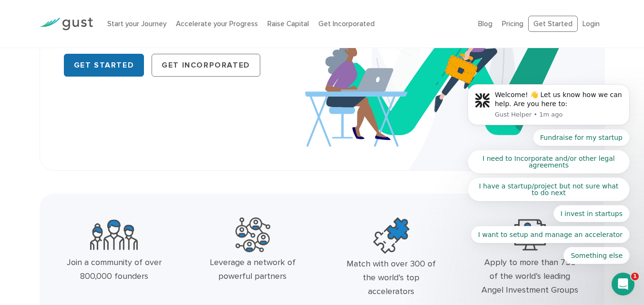 This screenshot has width=644, height=305. What do you see at coordinates (253, 235) in the screenshot?
I see `img: Powerful Partners` at bounding box center [253, 235].